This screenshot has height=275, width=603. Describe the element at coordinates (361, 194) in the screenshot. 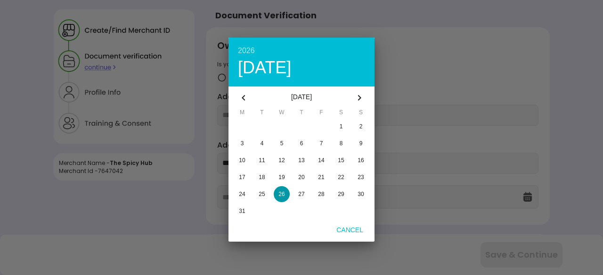

I see `button: 30` at that location.